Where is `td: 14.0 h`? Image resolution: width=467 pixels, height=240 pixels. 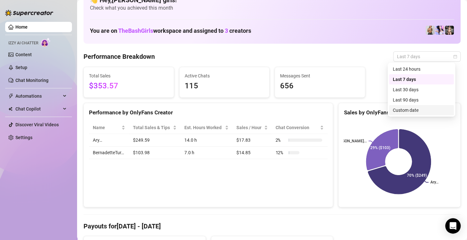 td: 14.0 h is located at coordinates (206, 140).